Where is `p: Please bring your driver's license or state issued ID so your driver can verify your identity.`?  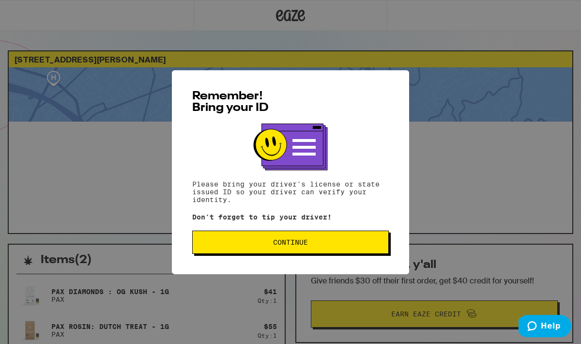
p: Please bring your driver's license or state issued ID so your driver can verify your identity. is located at coordinates (290, 192).